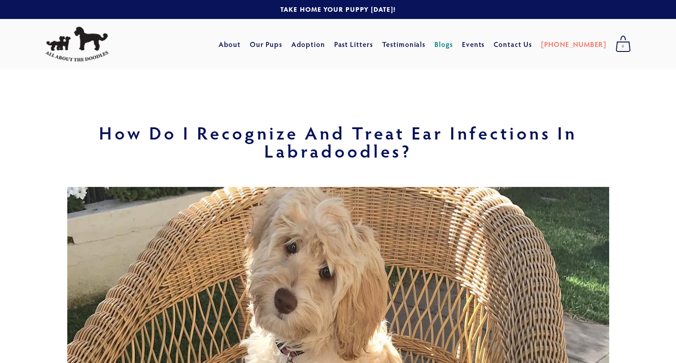  What do you see at coordinates (623, 46) in the screenshot?
I see `span: 0` at bounding box center [623, 46].